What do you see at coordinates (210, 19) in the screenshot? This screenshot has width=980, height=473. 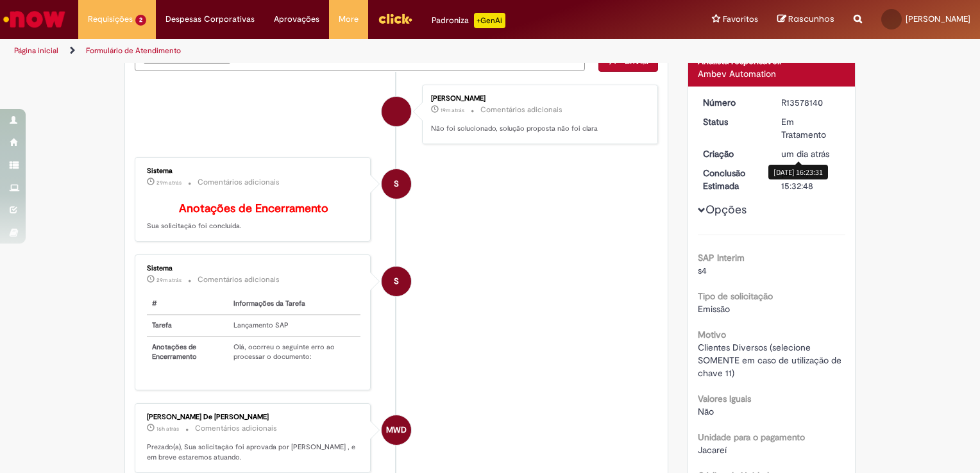 I see `span: Despesas Corporativas` at bounding box center [210, 19].